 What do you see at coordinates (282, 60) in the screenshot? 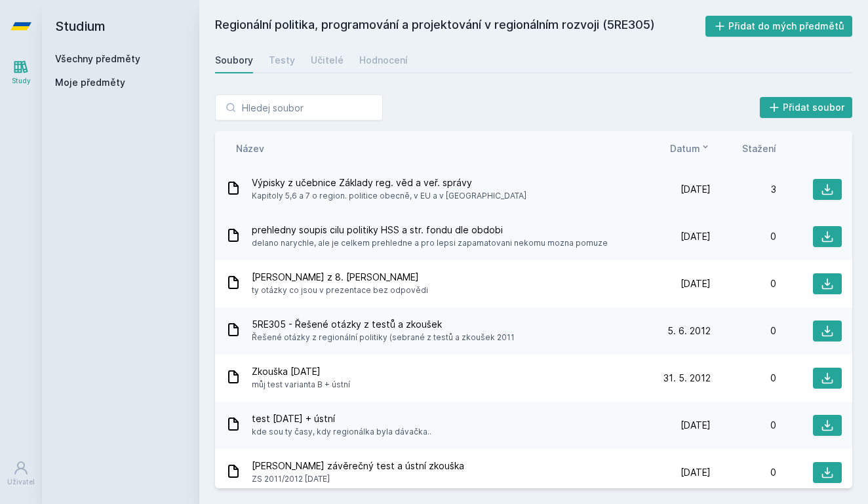
I see `div: Testy` at bounding box center [282, 60].